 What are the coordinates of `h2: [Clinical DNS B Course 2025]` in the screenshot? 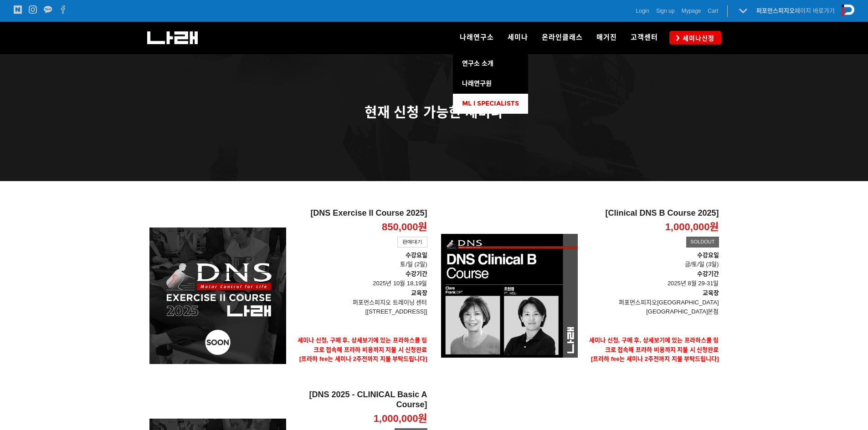 It's located at (652, 214).